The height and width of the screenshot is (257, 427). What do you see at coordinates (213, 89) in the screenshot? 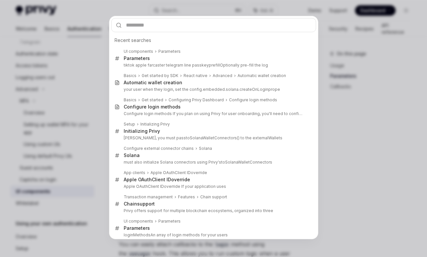
I see `p: your user when they login, set the config.embedded.solana. prope` at bounding box center [213, 89].